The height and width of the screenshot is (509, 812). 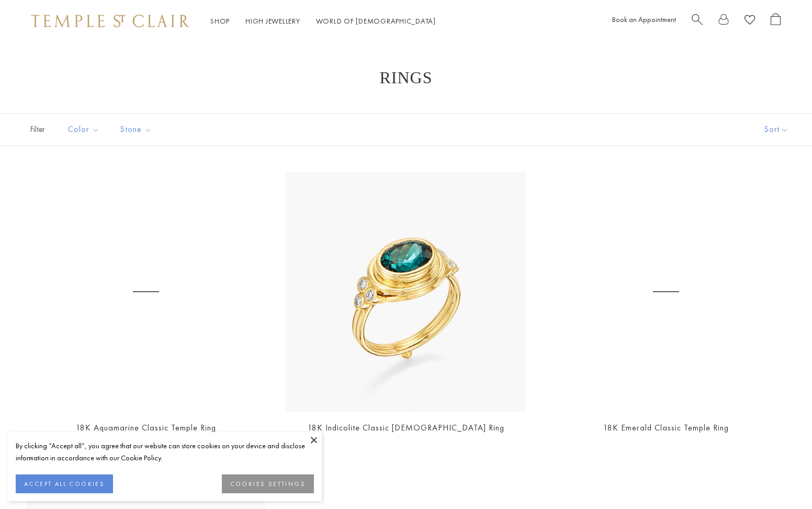 I want to click on button: Color, so click(x=84, y=129).